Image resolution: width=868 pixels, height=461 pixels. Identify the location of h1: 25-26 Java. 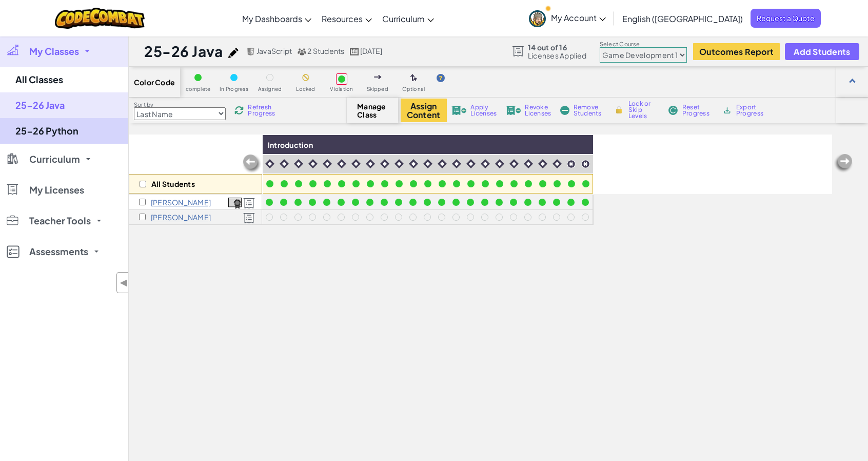
(184, 52).